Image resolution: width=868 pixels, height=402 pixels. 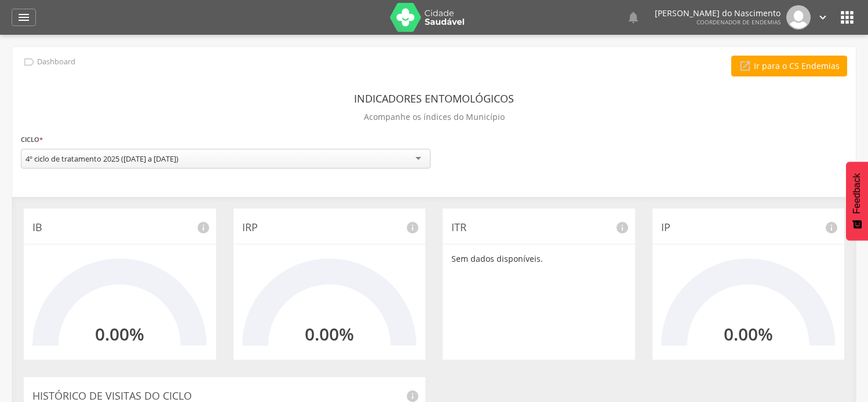 What do you see at coordinates (120, 228) in the screenshot?
I see `p: IB` at bounding box center [120, 228].